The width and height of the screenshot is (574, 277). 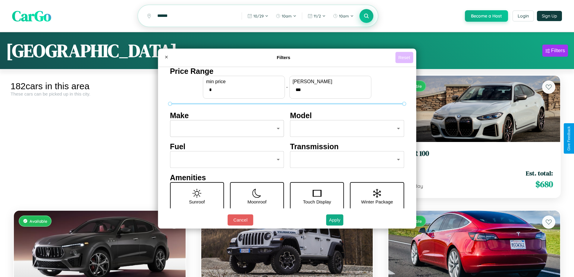 I want to click on h3: BMW R 100, so click(x=475, y=153).